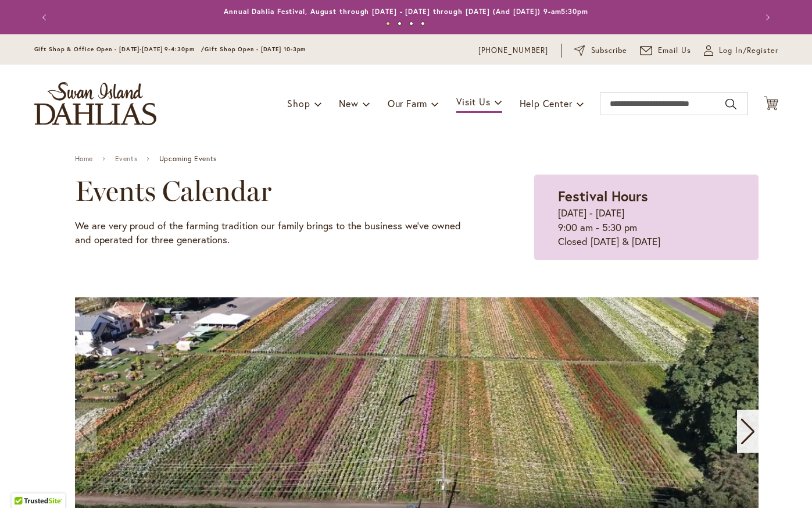 The height and width of the screenshot is (508, 812). Describe the element at coordinates (546, 103) in the screenshot. I see `span: Help Center` at that location.